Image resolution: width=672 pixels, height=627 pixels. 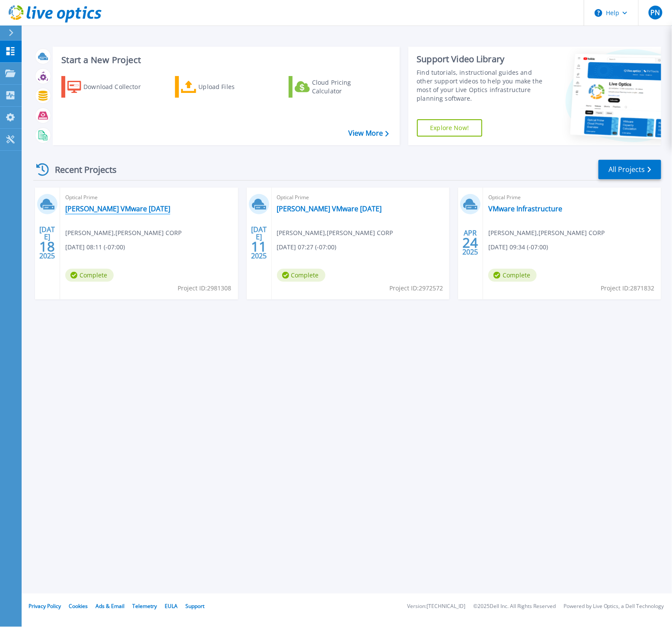 What do you see at coordinates (205, 289) in the screenshot?
I see `span: Project ID: 2981308` at bounding box center [205, 289].